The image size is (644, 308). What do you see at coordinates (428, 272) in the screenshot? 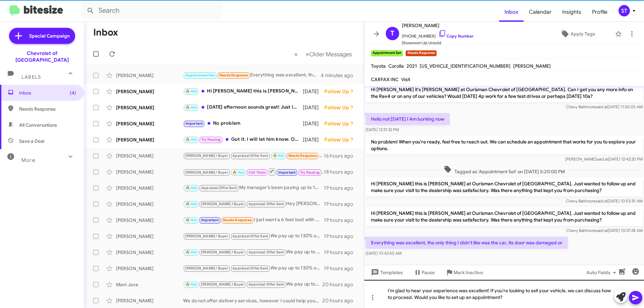
I see `span: Pause` at bounding box center [428, 272].